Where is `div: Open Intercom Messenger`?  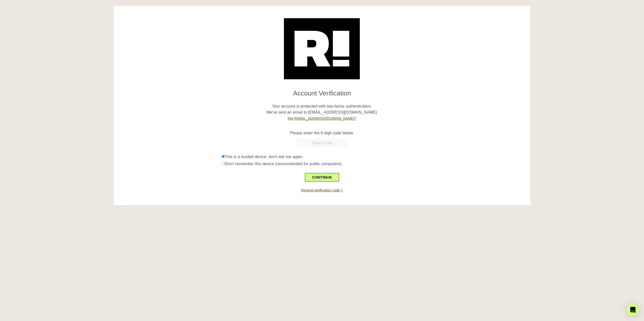 div: Open Intercom Messenger is located at coordinates (632, 310).